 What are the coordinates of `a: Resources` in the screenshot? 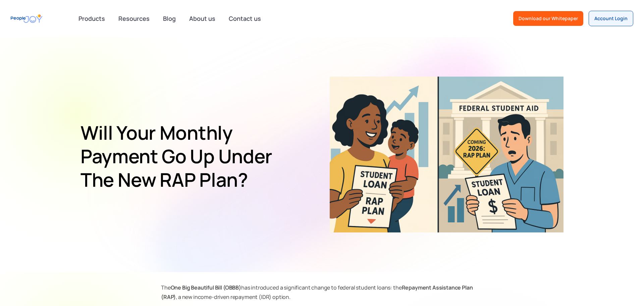 It's located at (134, 18).